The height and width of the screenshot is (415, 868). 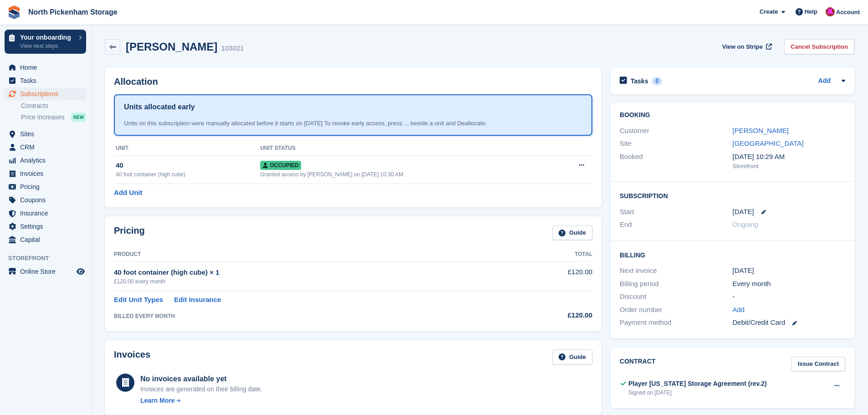 What do you see at coordinates (47, 161) in the screenshot?
I see `span: Analytics` at bounding box center [47, 161].